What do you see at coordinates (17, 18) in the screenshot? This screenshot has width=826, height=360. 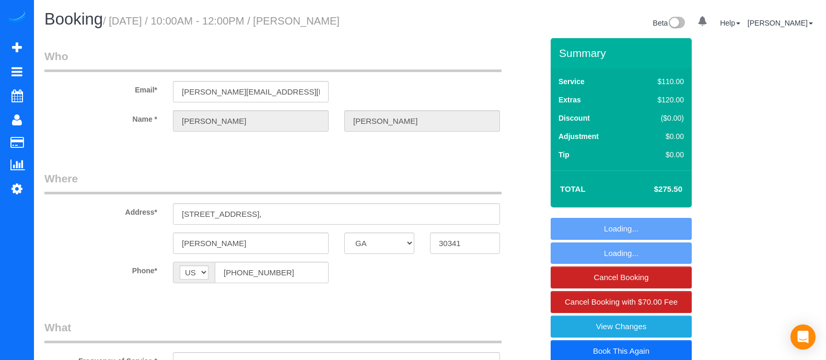 I see `a: Automaid Logo` at bounding box center [17, 18].